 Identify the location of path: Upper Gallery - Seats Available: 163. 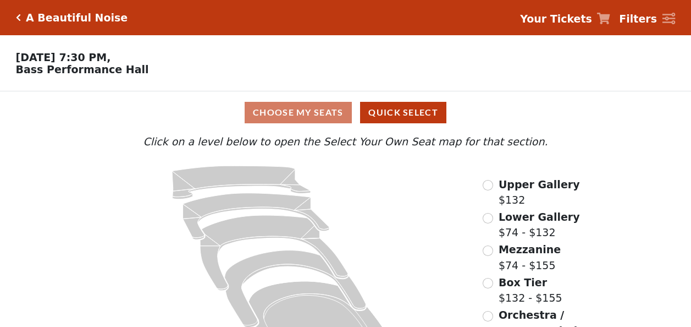
(241, 182).